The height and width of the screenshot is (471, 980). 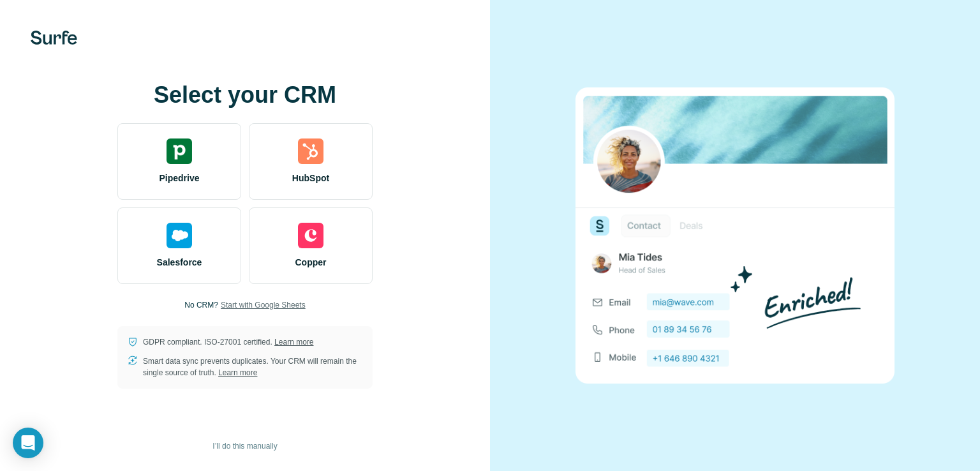 I want to click on img: salesforce's logo, so click(x=179, y=236).